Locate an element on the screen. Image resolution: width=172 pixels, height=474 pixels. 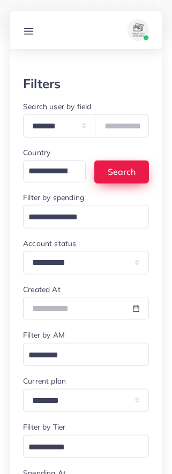
img: avatar is located at coordinates (138, 30).